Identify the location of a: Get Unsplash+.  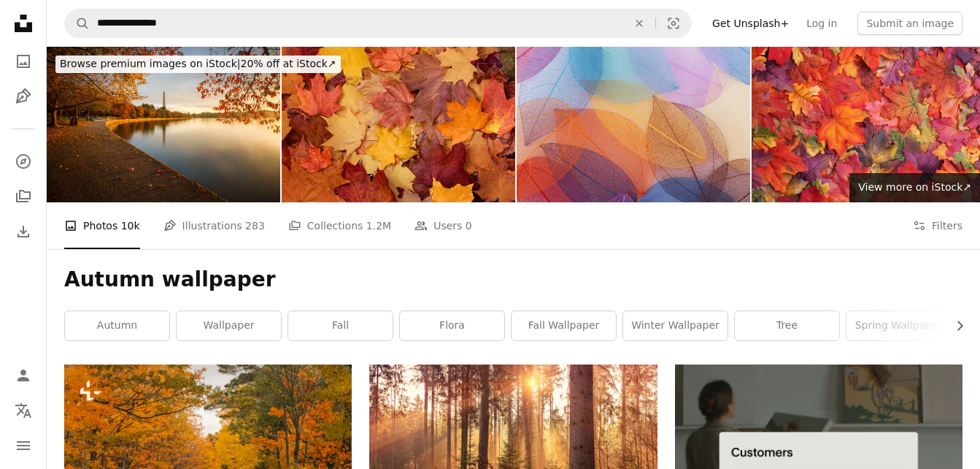
(750, 23).